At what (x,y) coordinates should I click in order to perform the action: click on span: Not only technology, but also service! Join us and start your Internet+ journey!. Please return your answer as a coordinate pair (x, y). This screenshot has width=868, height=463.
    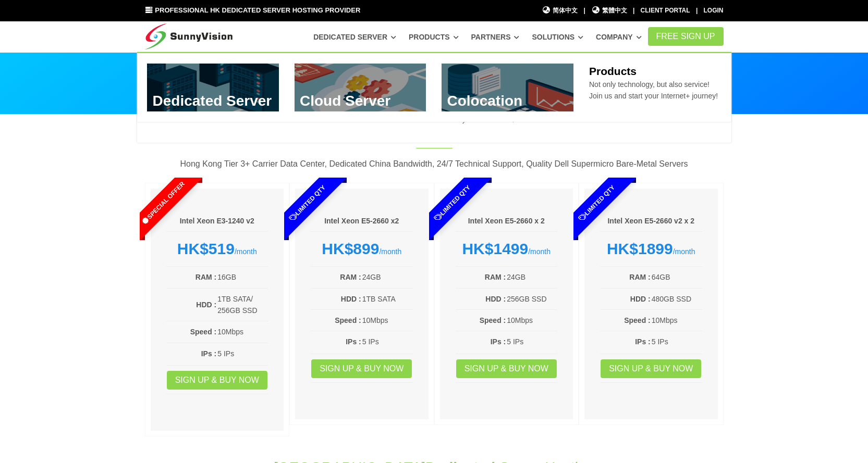
    Looking at the image, I should click on (653, 90).